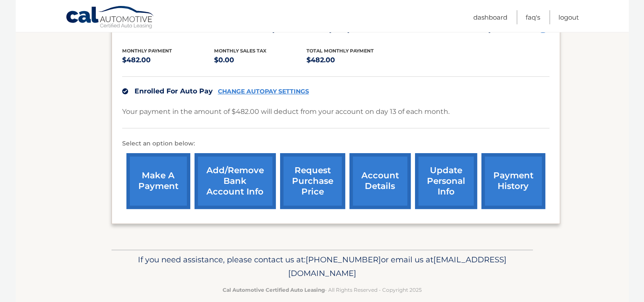 The height and width of the screenshot is (302, 644). Describe the element at coordinates (380, 181) in the screenshot. I see `a: account details` at that location.